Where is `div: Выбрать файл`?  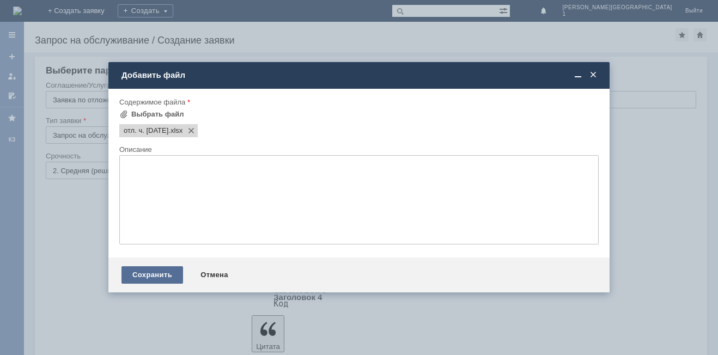
div: Выбрать файл is located at coordinates (158, 114).